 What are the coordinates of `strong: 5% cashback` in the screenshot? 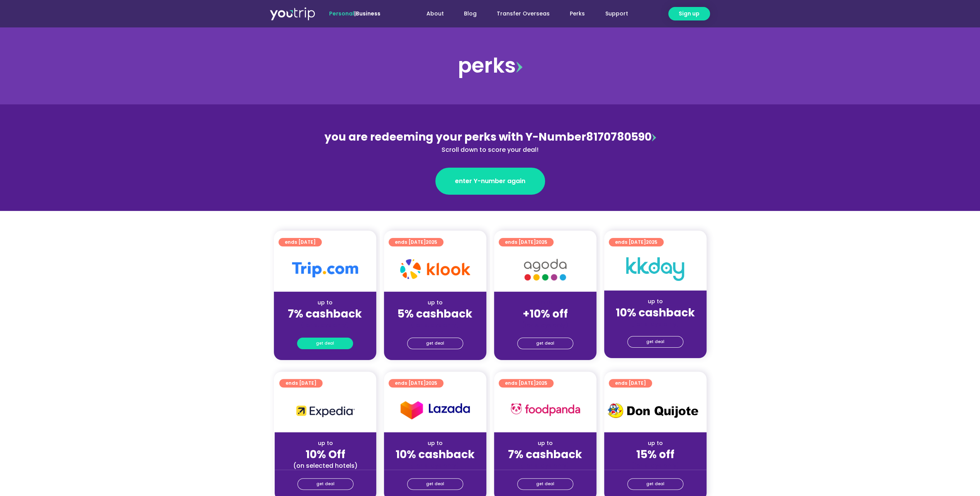 It's located at (434, 313).